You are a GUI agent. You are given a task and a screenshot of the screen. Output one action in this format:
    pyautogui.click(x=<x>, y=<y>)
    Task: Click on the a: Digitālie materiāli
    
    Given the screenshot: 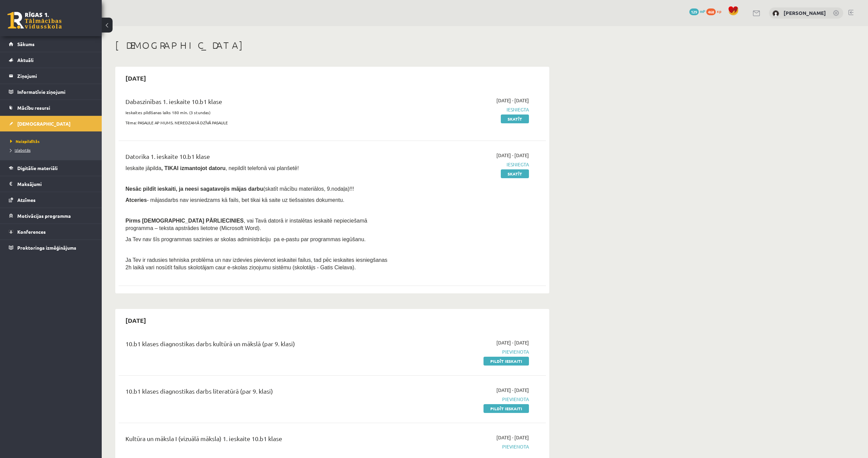 What is the action you would take?
    pyautogui.click(x=51, y=168)
    